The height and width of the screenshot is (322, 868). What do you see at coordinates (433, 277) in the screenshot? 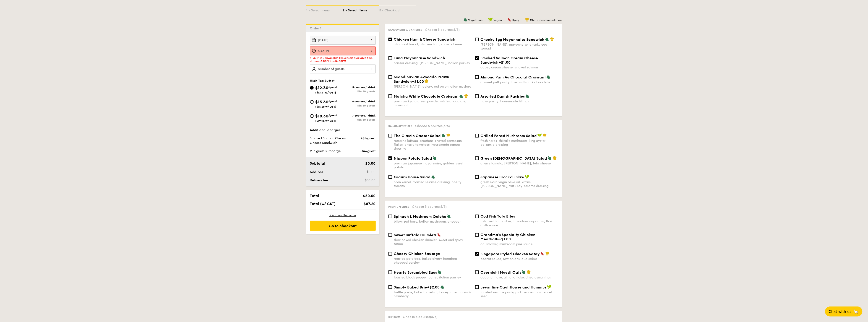
I see `div: toasted black pepper, butter, italian parsley` at bounding box center [433, 277].